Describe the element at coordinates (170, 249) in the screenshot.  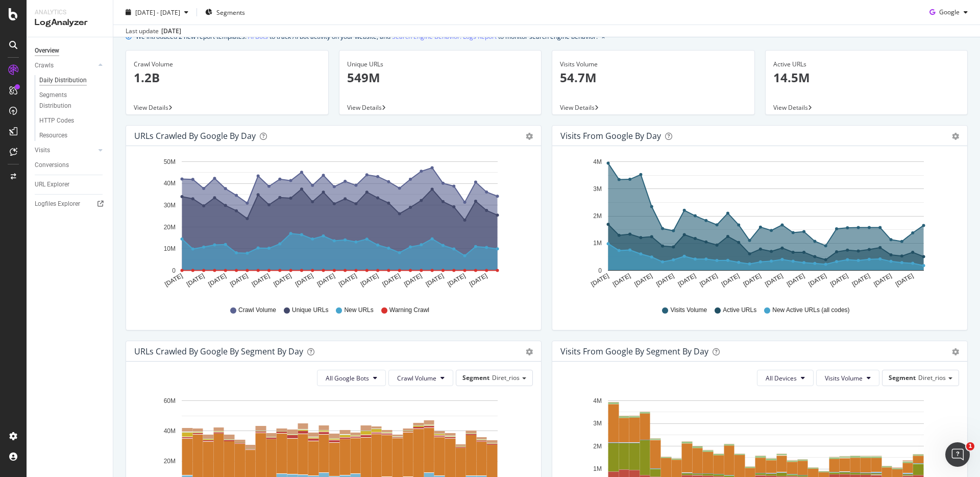
I see `text: 10M` at that location.